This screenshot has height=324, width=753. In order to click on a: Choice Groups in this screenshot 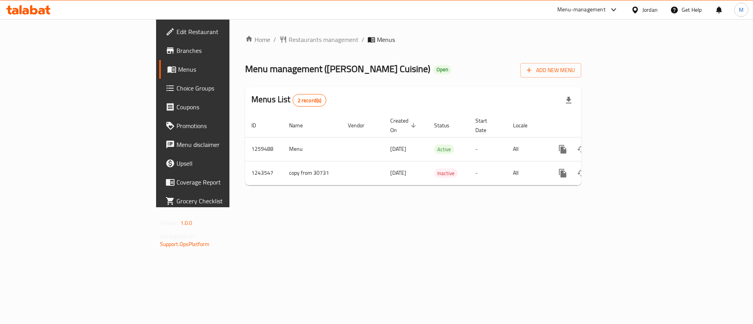, I will do `click(221, 88)`.